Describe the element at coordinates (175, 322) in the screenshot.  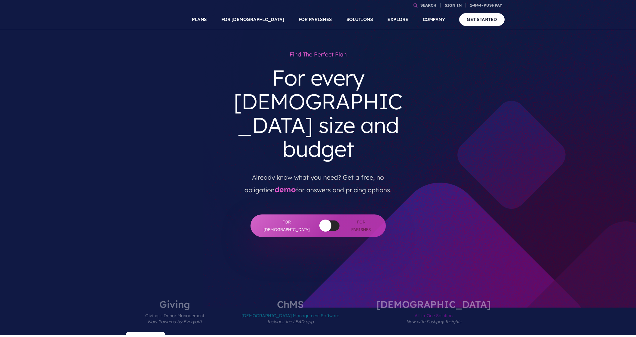
I see `em: Now Powered by Everygift` at that location.